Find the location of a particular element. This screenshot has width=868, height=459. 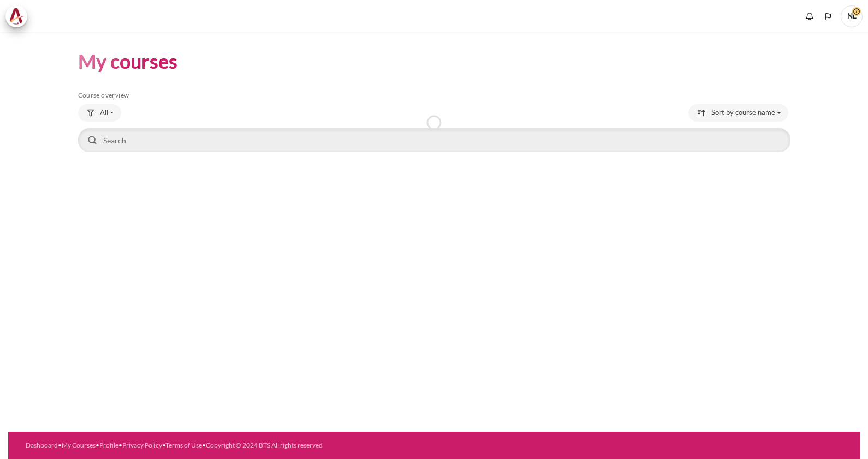

div: Show notification window with no new notifications is located at coordinates (809, 17).